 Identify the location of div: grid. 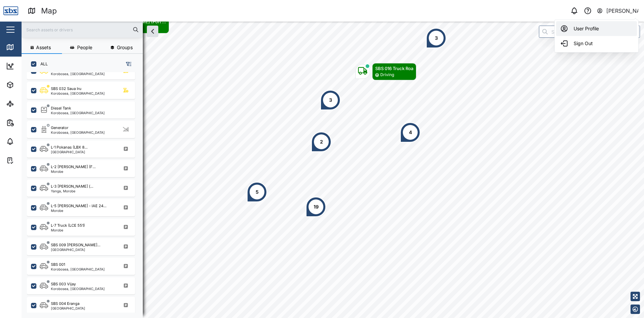
(84, 192).